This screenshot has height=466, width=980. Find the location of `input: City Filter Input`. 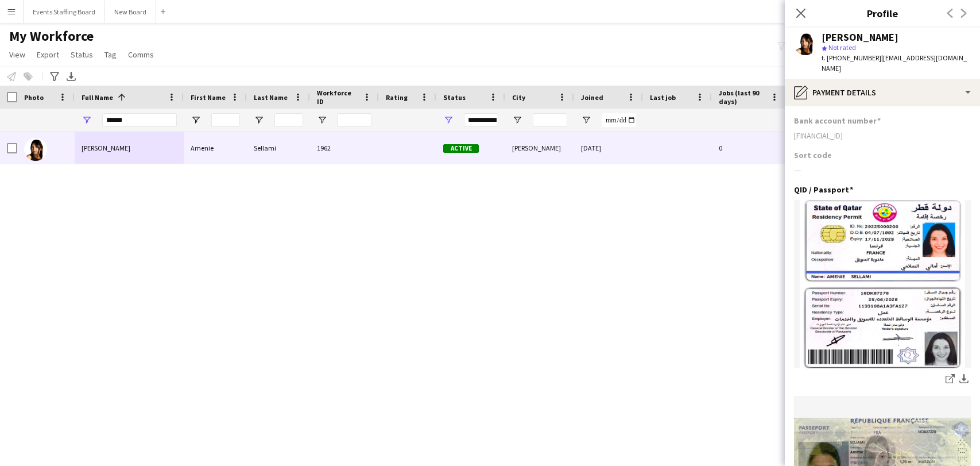

input: City Filter Input is located at coordinates (550, 120).